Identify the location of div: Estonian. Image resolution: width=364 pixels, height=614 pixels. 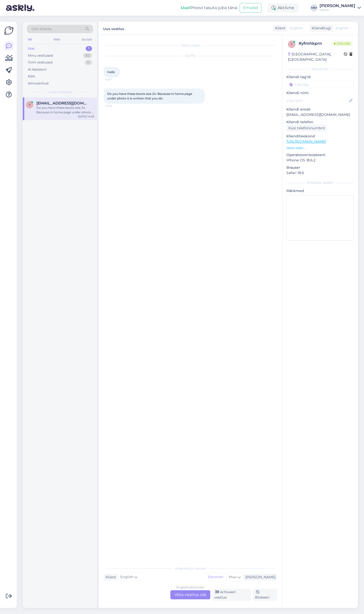
(216, 577).